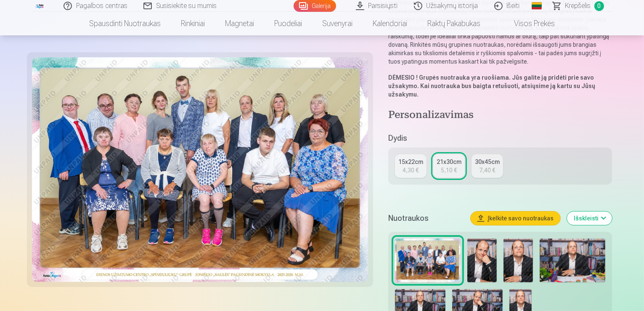 This screenshot has width=644, height=311. I want to click on div: 15x22cm, so click(410, 162).